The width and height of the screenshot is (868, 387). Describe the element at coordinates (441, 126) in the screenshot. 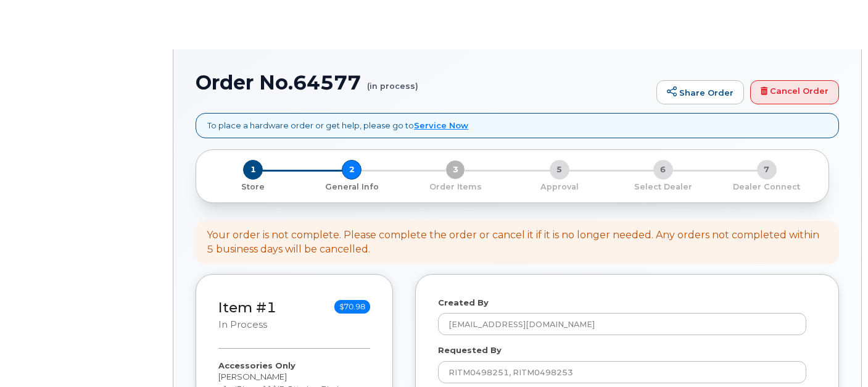

I see `a: Service Now` at that location.